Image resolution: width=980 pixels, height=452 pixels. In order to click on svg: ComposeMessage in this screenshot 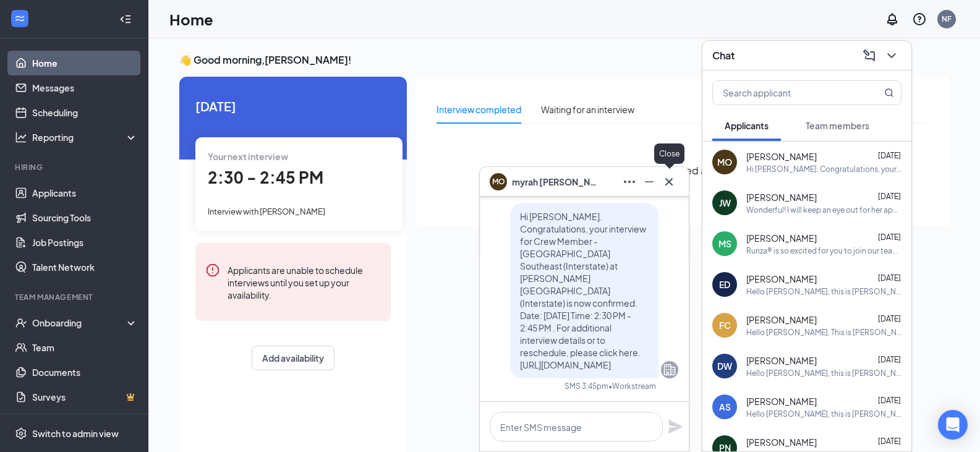, I will do `click(869, 56)`.